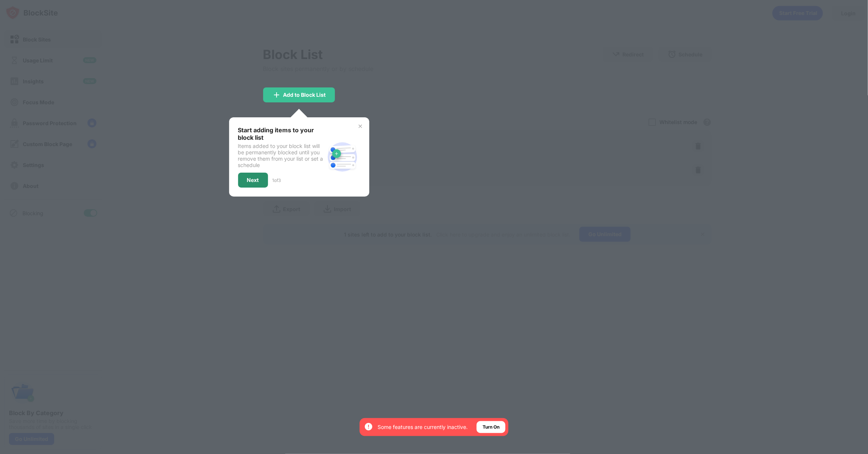  What do you see at coordinates (253, 180) in the screenshot?
I see `div: Next` at bounding box center [253, 180].